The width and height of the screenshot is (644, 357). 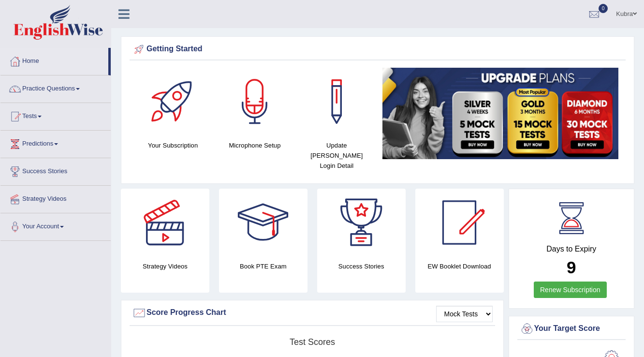 I want to click on a: Renew Subscription, so click(x=570, y=290).